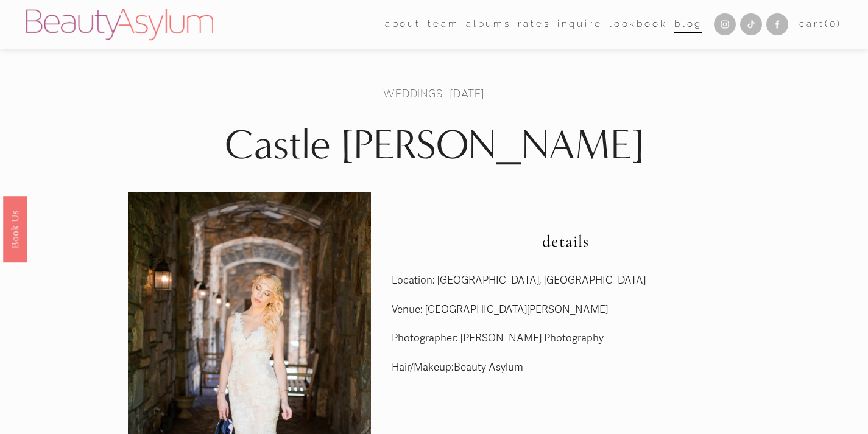 This screenshot has height=434, width=868. What do you see at coordinates (534, 24) in the screenshot?
I see `a: Rates` at bounding box center [534, 24].